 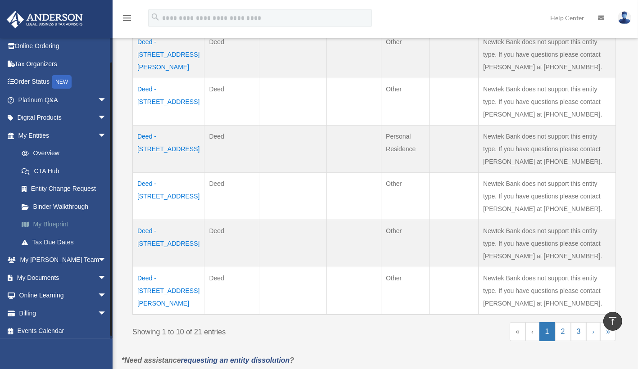 What do you see at coordinates (518, 332) in the screenshot?
I see `a: First` at bounding box center [518, 332].